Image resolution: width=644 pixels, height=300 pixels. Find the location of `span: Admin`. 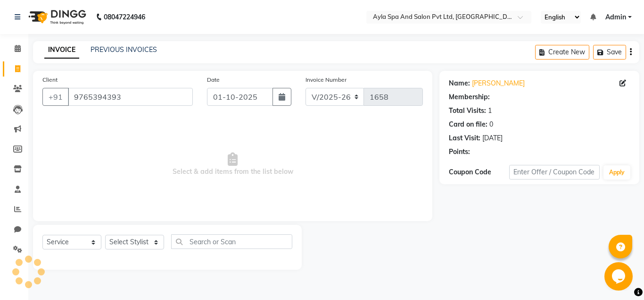

span: Admin is located at coordinates (616, 17).